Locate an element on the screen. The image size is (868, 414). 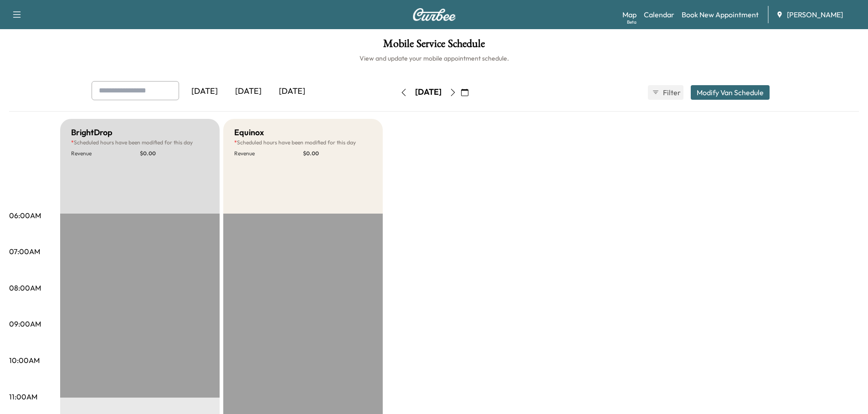
p: 11:00AM is located at coordinates (23, 396).